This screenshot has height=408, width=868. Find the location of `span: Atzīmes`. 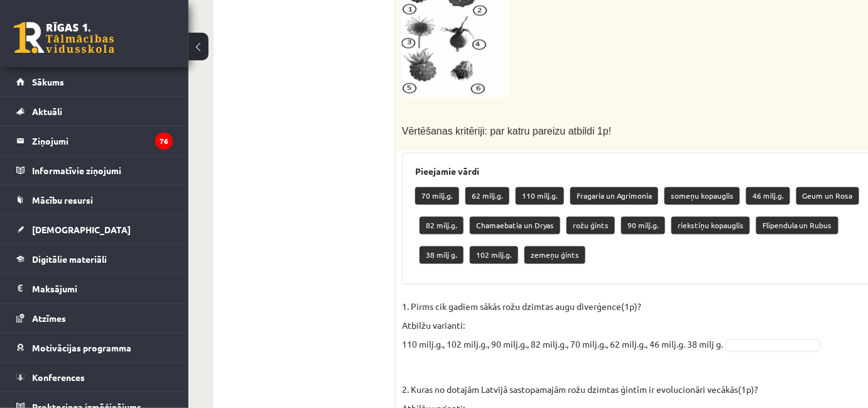

span: Atzīmes is located at coordinates (49, 318).